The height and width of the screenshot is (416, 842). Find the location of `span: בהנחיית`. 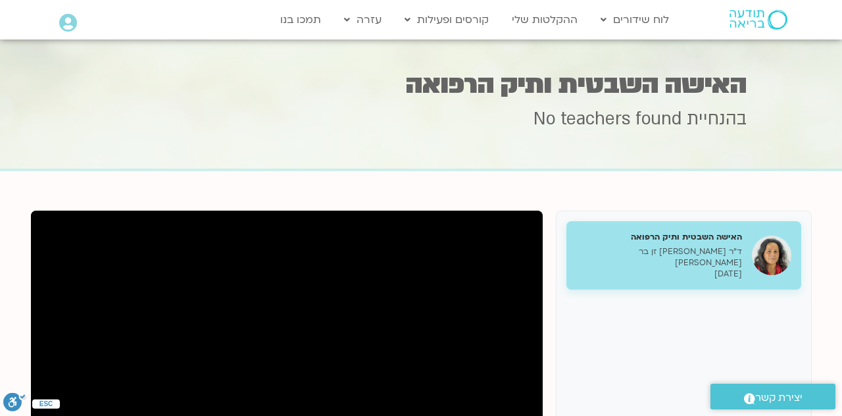

span: בהנחיית is located at coordinates (716, 119).